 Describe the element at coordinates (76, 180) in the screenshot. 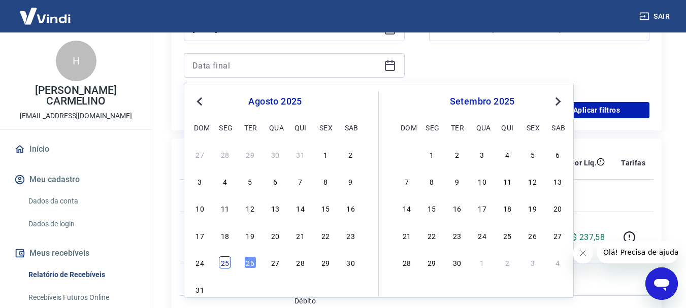

I see `button: Meu cadastro` at that location.